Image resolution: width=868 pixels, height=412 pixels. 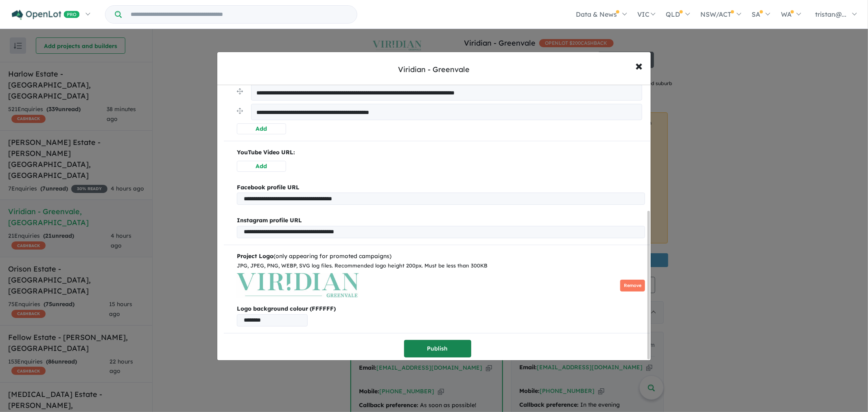 What do you see at coordinates (438, 348) in the screenshot?
I see `button: Publish` at bounding box center [438, 348].